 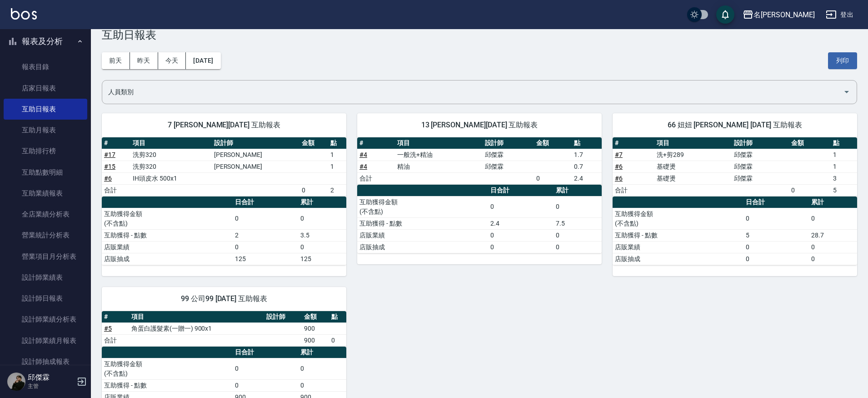 I want to click on td: 0.7, so click(x=587, y=166).